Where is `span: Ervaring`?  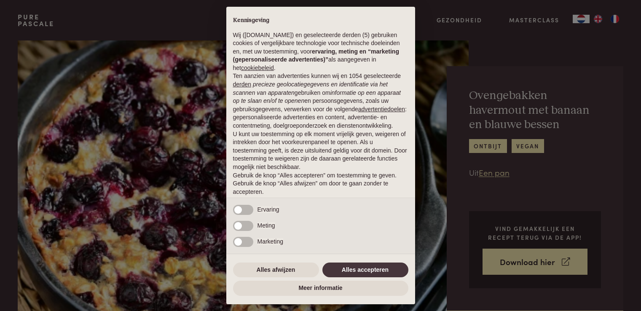 span: Ervaring is located at coordinates (269, 210).